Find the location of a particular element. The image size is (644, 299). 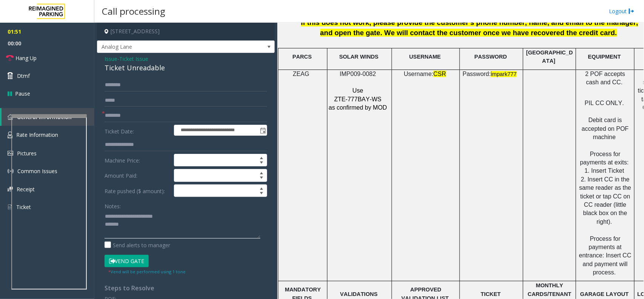

span: Use is located at coordinates (357, 90).